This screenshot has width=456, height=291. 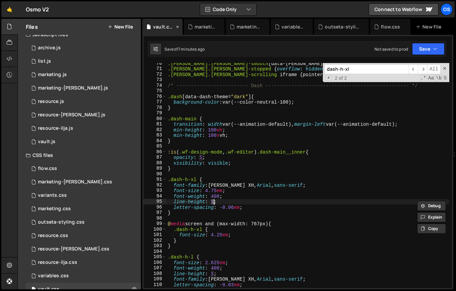 What do you see at coordinates (79, 35) in the screenshot?
I see `div: Javascript files` at bounding box center [79, 35].